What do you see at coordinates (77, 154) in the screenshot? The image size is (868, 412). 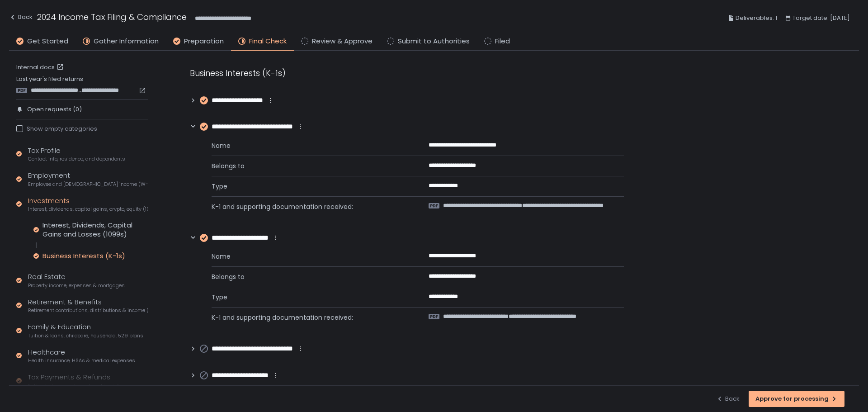 I see `div: Tax Profile` at bounding box center [77, 154].